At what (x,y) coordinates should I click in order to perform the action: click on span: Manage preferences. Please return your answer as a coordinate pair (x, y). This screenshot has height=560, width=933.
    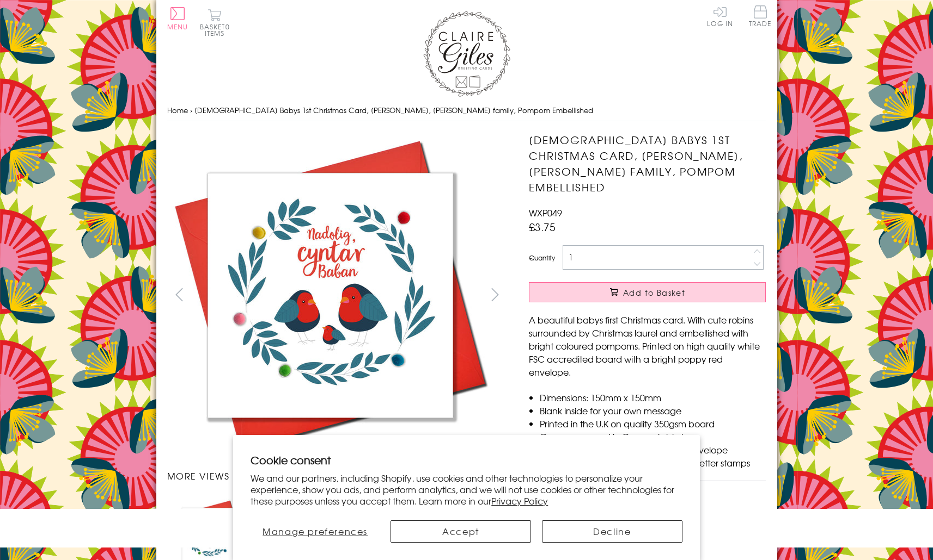
    Looking at the image, I should click on (315, 532).